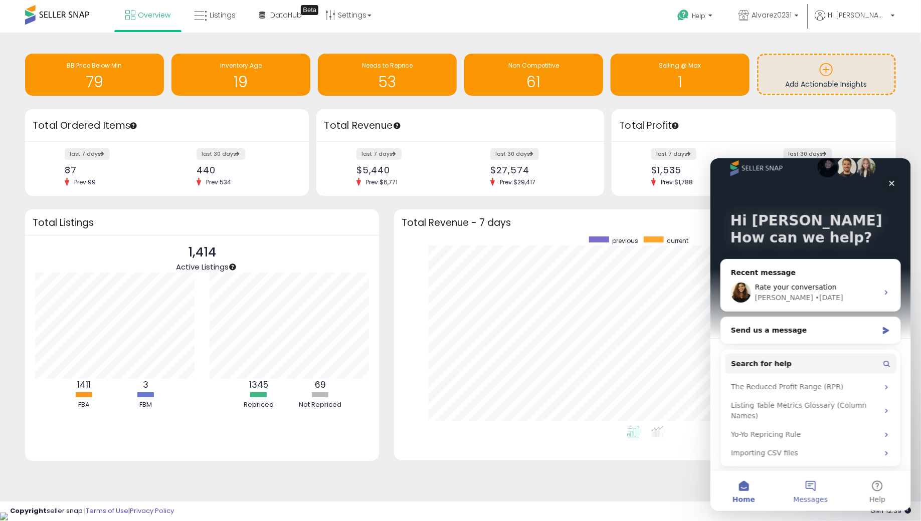 The width and height of the screenshot is (921, 521). Describe the element at coordinates (92, 511) in the screenshot. I see `div: seller snap | |` at that location.